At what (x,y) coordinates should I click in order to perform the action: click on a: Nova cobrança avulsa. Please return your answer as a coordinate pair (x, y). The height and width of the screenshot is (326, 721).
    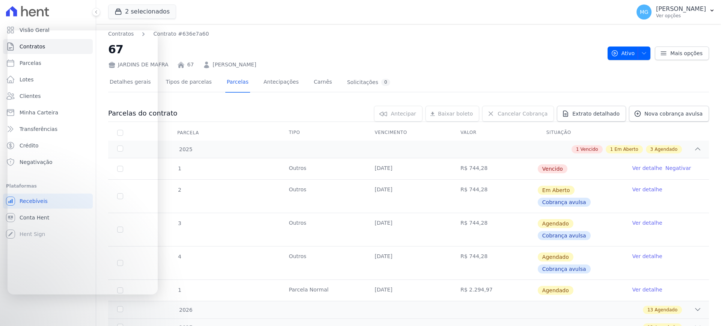
    Looking at the image, I should click on (668, 114).